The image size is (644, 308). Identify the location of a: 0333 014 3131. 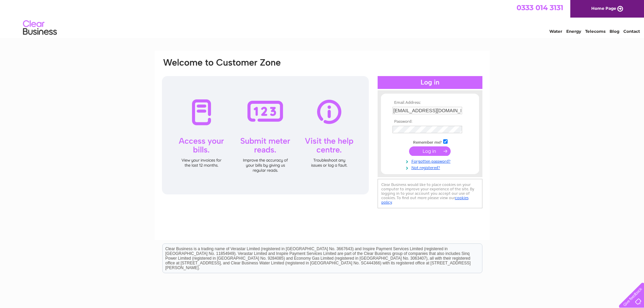
(540, 7).